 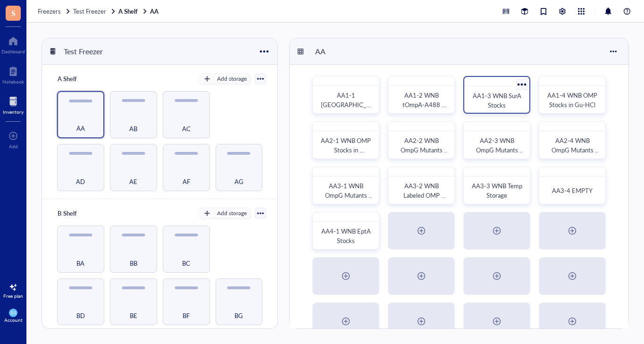 I want to click on div: Free plan, so click(x=13, y=296).